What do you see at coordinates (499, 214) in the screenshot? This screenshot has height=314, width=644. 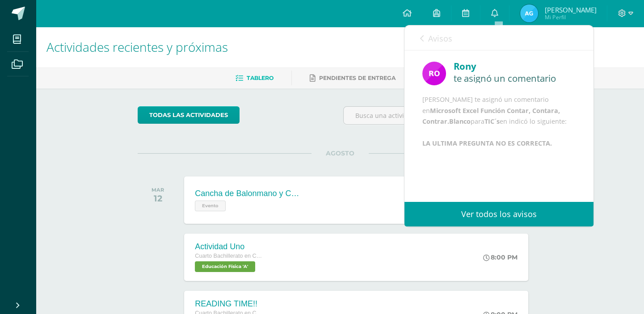 I see `a: Ver todos los avisos` at bounding box center [499, 214].